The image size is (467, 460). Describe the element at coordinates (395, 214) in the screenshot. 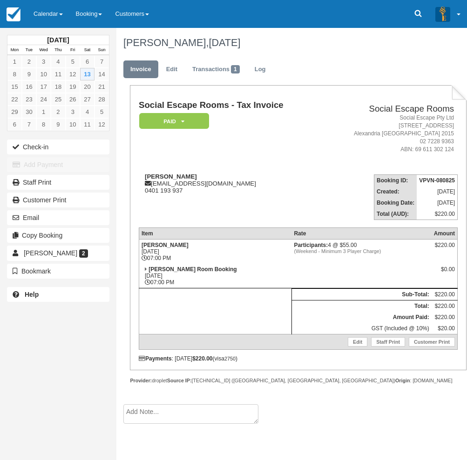

I see `th: Total (AUD):` at that location.